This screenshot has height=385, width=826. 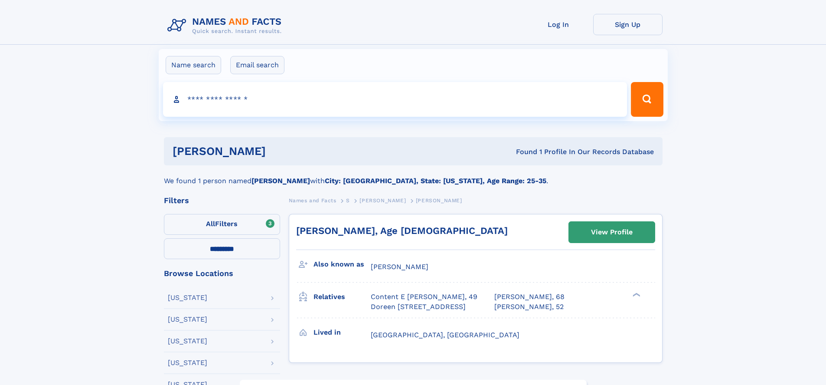 I want to click on h3: Relatives, so click(x=342, y=297).